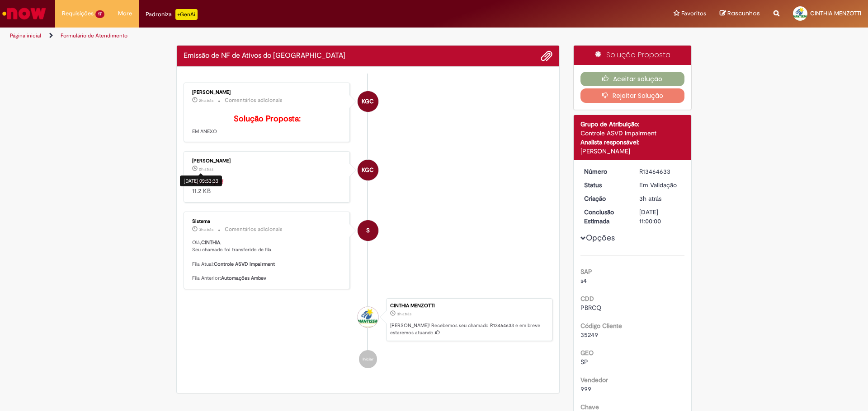 The height and width of the screenshot is (411, 868). Describe the element at coordinates (604, 216) in the screenshot. I see `dt: Conclusão Estimada` at that location.